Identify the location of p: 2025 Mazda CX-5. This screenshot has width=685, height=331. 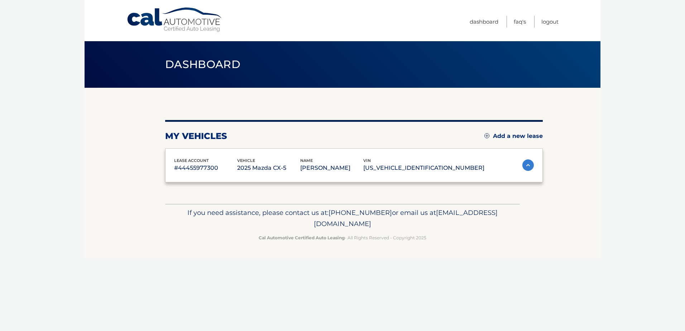
(269, 168).